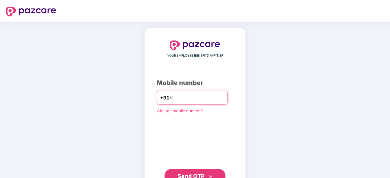 The image size is (390, 178). I want to click on div: Mobile number, so click(195, 83).